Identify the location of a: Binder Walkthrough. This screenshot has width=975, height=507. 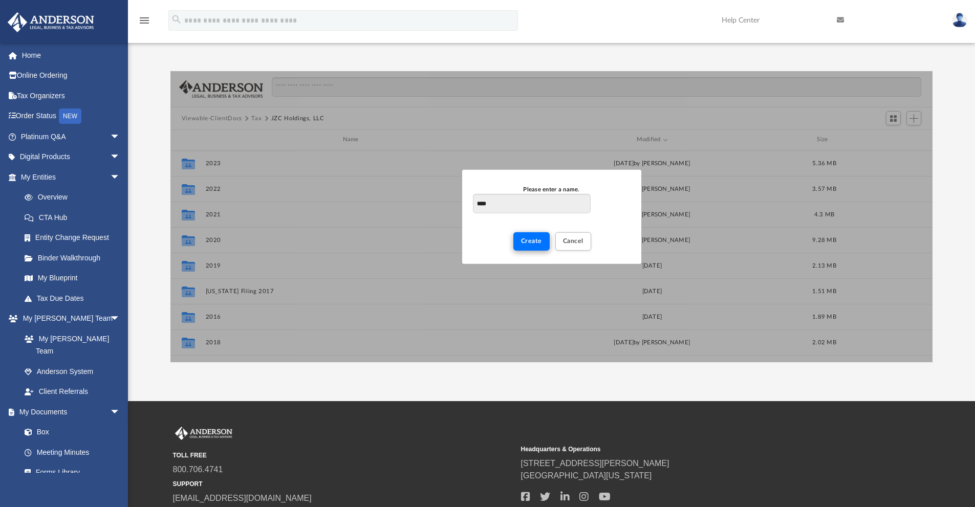
(75, 258).